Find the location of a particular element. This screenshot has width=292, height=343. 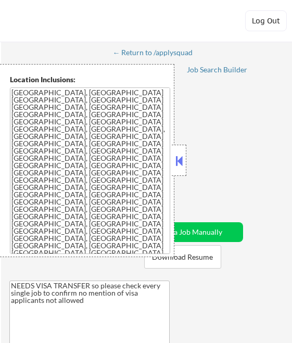

button: Log Out is located at coordinates (266, 21).